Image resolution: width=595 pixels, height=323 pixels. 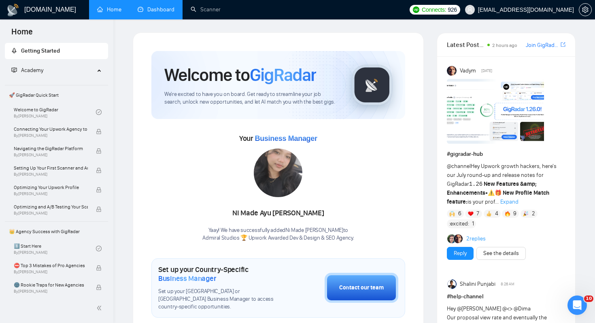 What do you see at coordinates (56, 95) in the screenshot?
I see `span: 🚀 GigRadar Quick Start` at bounding box center [56, 95].